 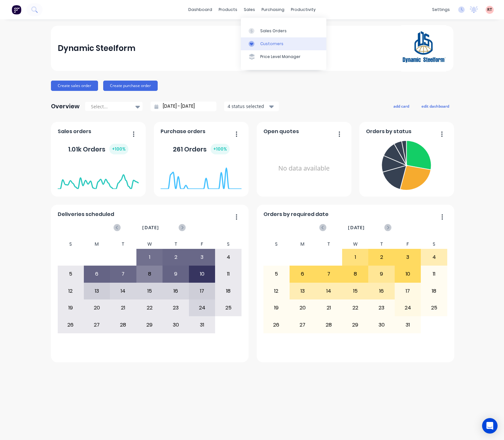 What do you see at coordinates (424, 49) in the screenshot?
I see `img: Dynamic Steelform` at bounding box center [424, 49].